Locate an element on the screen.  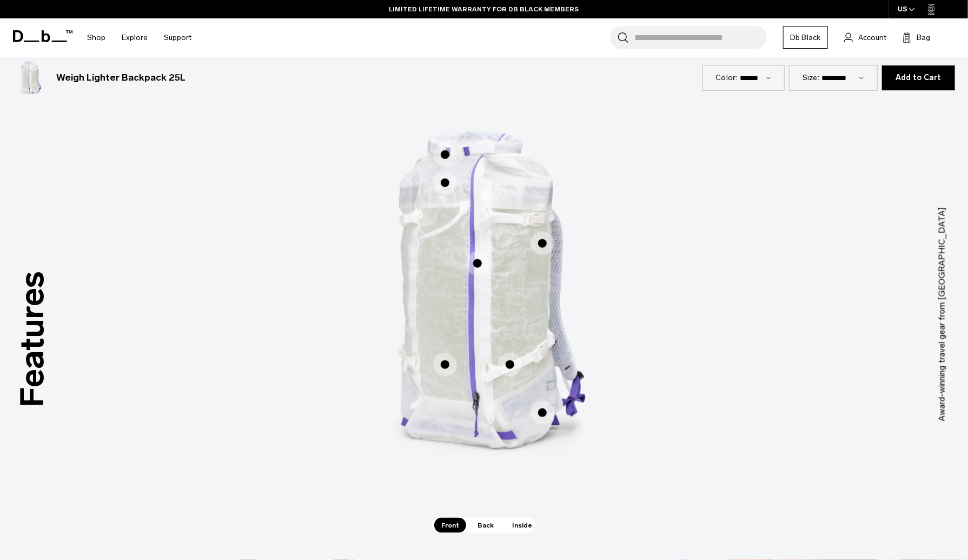
a: Explore is located at coordinates (135, 38).